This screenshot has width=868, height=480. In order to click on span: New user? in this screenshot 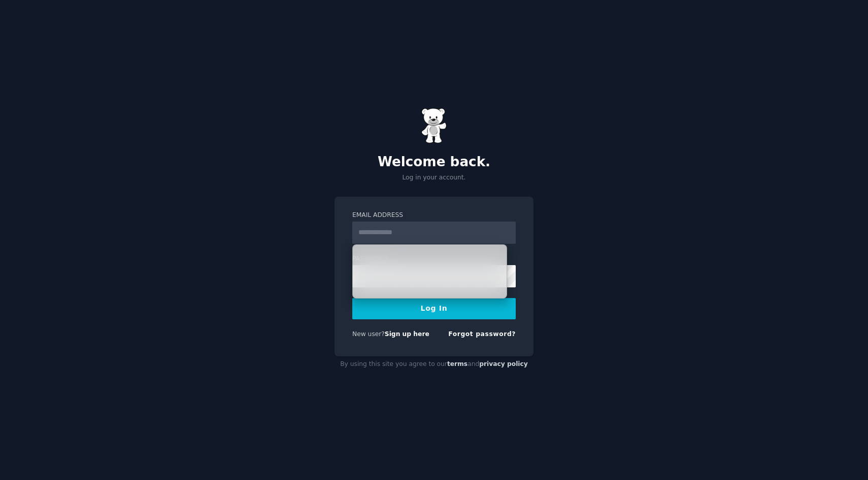, I will do `click(369, 334)`.